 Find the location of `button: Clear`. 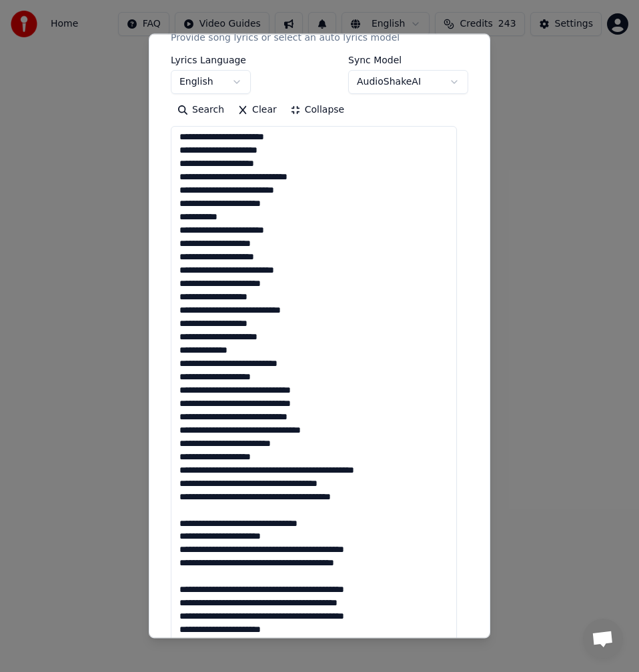

button: Clear is located at coordinates (257, 110).